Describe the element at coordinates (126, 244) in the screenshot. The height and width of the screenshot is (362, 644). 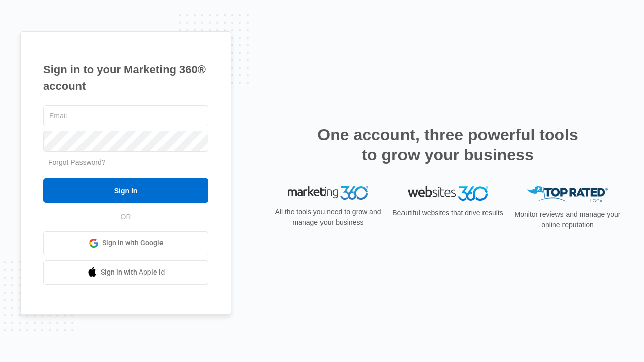
I see `a: Sign in with Google` at that location.